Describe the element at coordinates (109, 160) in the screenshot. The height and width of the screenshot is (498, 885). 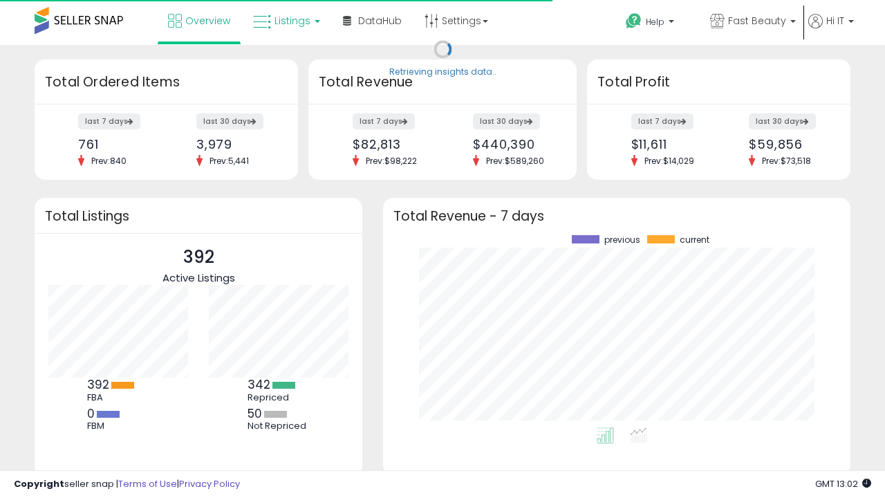
I see `span: Prev: 840` at that location.